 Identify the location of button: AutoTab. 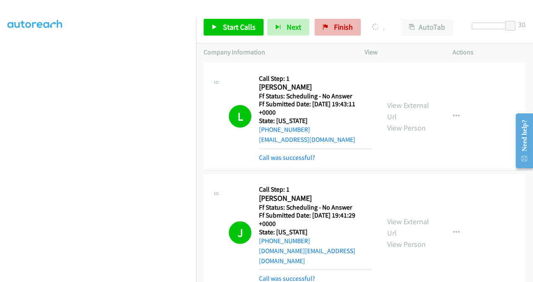
(427, 27).